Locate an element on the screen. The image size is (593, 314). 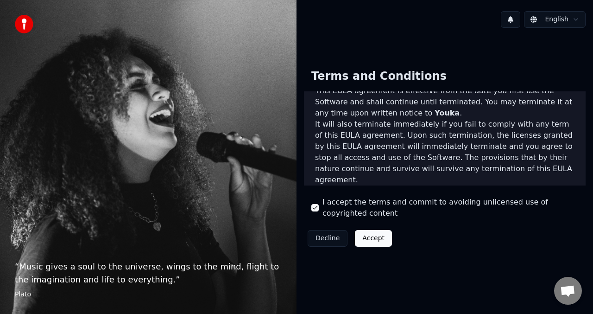
h3: Governing Law is located at coordinates (445, 191).